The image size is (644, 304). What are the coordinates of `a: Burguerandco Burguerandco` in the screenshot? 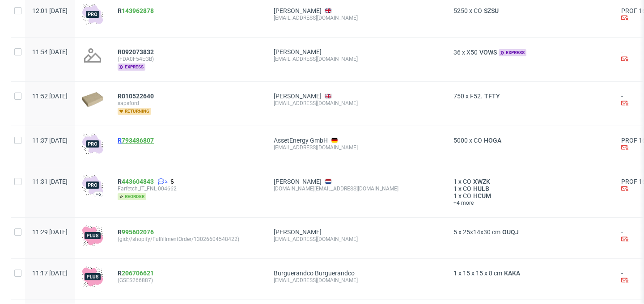 It's located at (314, 274).